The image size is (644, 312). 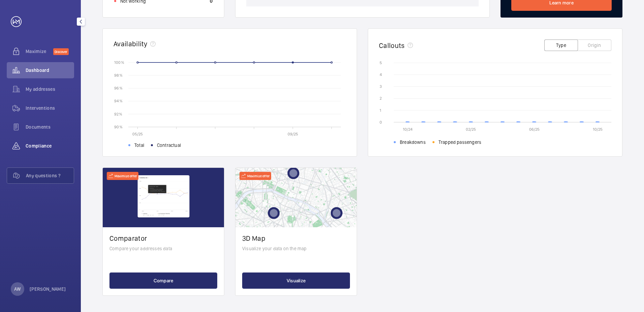 What do you see at coordinates (471, 129) in the screenshot?
I see `text: 02/25` at bounding box center [471, 129].